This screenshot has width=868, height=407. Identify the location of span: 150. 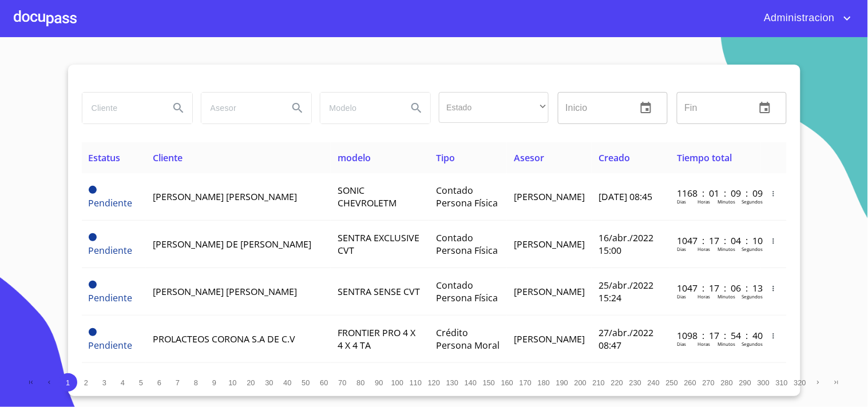
(488, 382).